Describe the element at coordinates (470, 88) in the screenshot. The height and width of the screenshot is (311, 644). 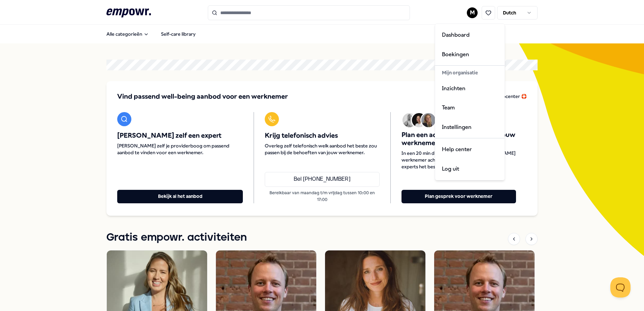
I see `a: Inzichten` at that location.